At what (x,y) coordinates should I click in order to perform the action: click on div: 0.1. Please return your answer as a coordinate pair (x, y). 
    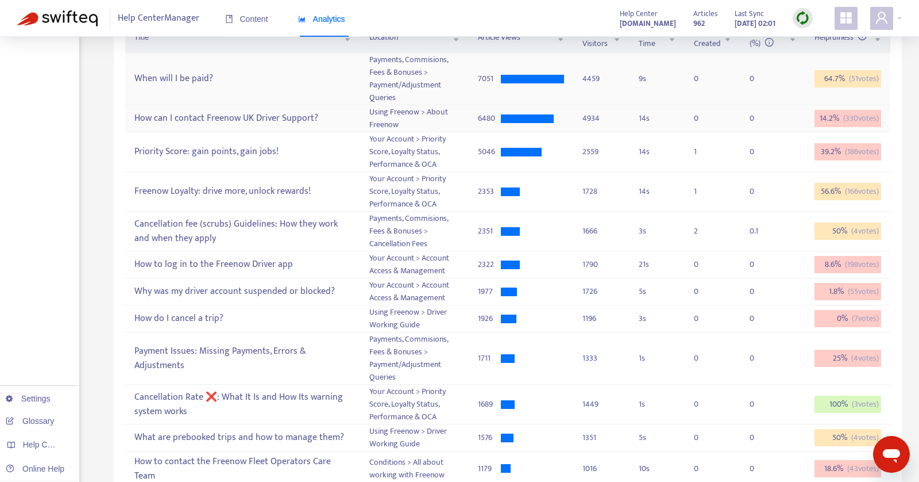
    Looking at the image, I should click on (761, 231).